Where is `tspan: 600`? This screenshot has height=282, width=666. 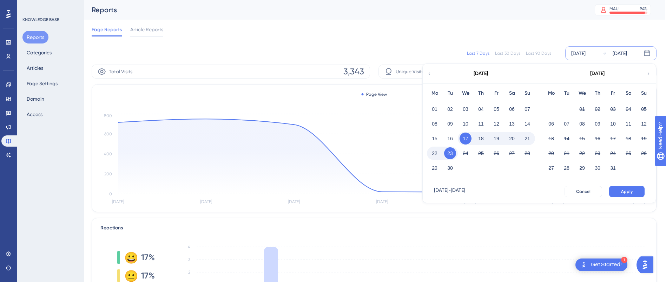 tspan: 600 is located at coordinates (108, 134).